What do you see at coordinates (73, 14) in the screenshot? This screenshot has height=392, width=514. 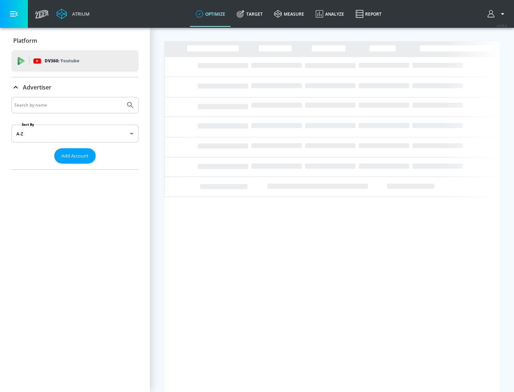 I see `a: Atrium` at bounding box center [73, 14].